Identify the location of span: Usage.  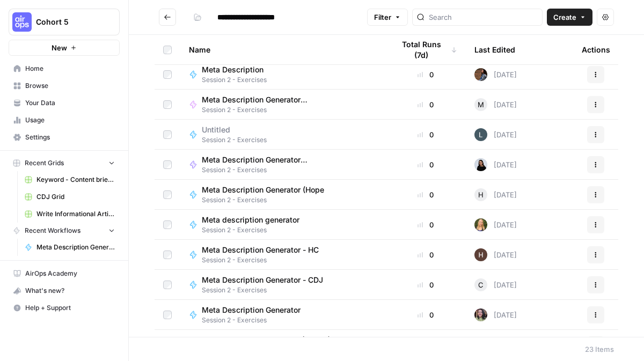
(70, 120).